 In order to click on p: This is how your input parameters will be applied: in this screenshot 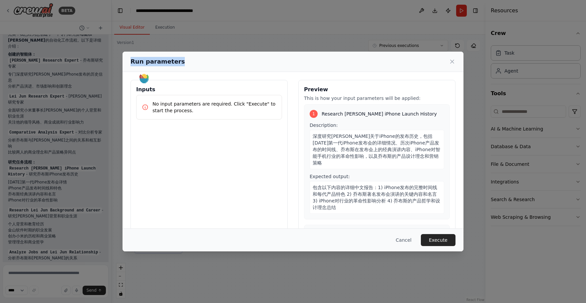, I will do `click(377, 98)`.